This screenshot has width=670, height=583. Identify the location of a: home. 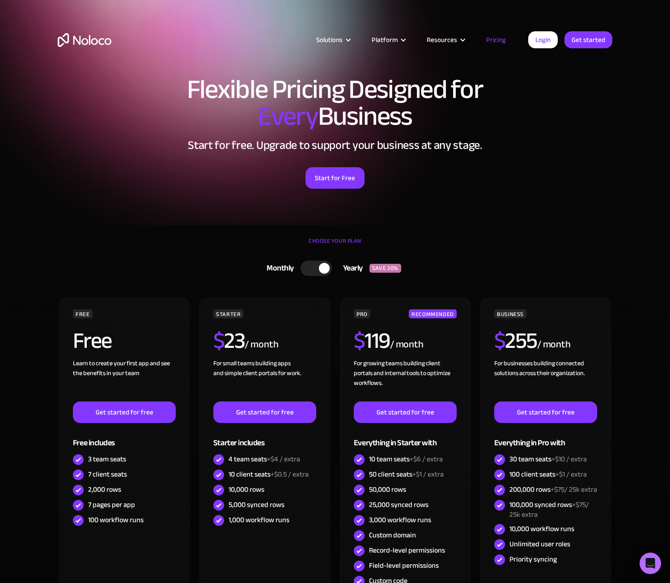
(85, 40).